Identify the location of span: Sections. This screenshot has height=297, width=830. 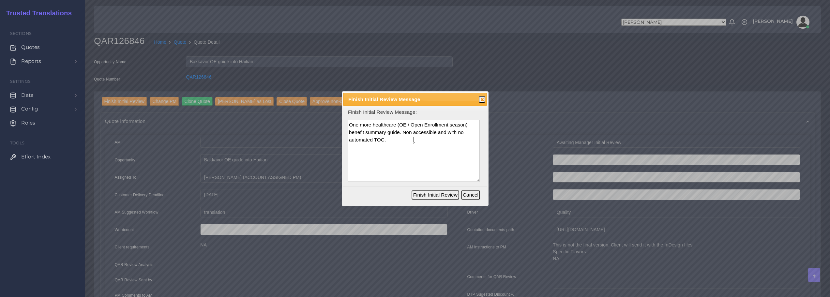
(21, 33).